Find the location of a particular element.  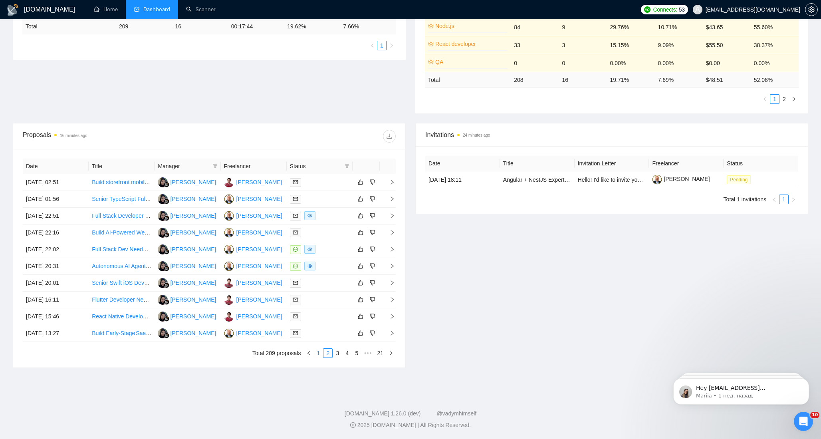

span: 10 is located at coordinates (814, 415).